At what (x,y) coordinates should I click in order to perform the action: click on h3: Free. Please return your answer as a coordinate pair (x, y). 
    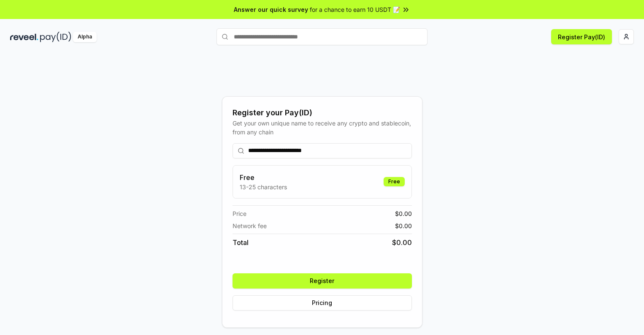
    Looking at the image, I should click on (263, 177).